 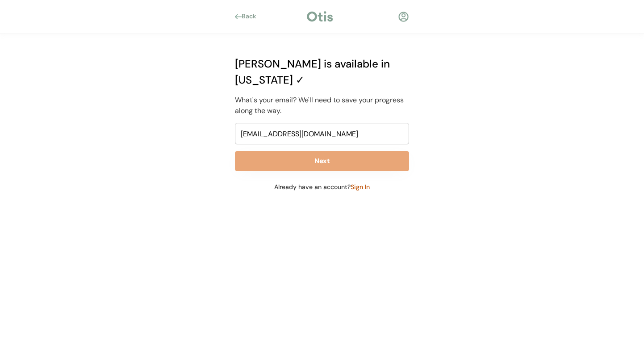 What do you see at coordinates (360, 187) in the screenshot?
I see `font: Sign In` at bounding box center [360, 187].